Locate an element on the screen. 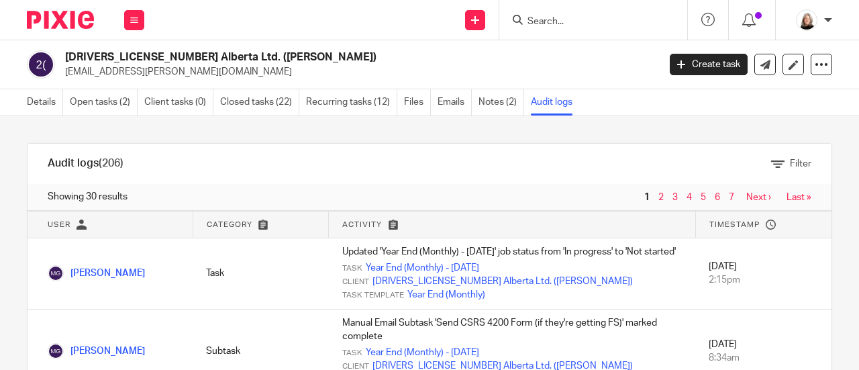 This screenshot has width=859, height=370. span: Filter is located at coordinates (800, 164).